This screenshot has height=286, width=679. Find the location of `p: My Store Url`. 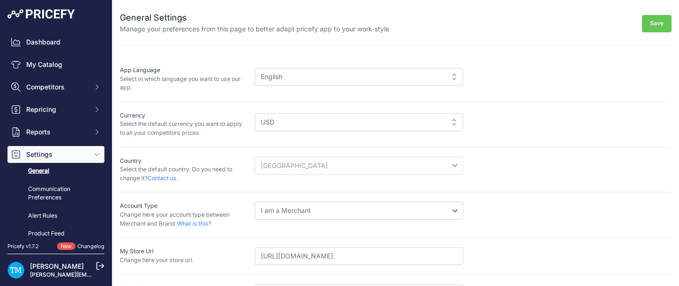

p: My Store Url is located at coordinates (184, 252).